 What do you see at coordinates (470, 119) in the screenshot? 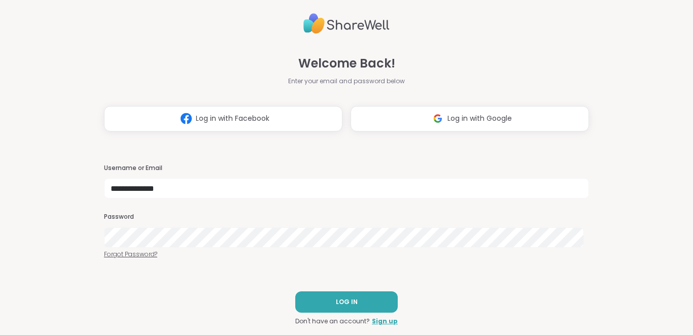
I see `button: Log in with Google` at bounding box center [470, 119].